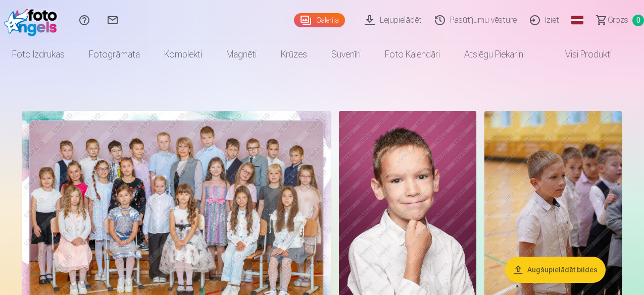 This screenshot has height=295, width=644. I want to click on a: Atslēgu piekariņi, so click(495, 55).